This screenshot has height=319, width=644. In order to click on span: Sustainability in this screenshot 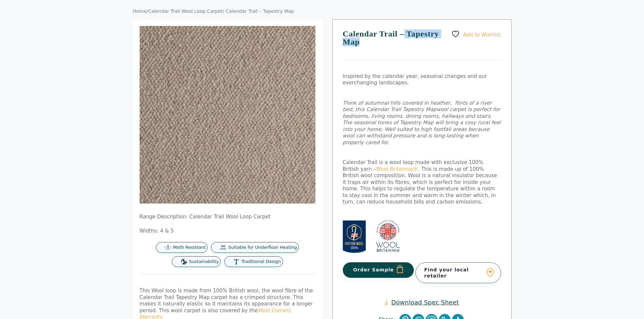, I will do `click(204, 262)`.